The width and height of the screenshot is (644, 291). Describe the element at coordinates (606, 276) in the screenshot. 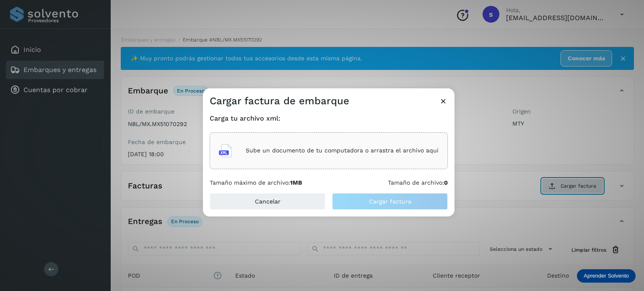

I see `div: Aprender Solvento` at that location.